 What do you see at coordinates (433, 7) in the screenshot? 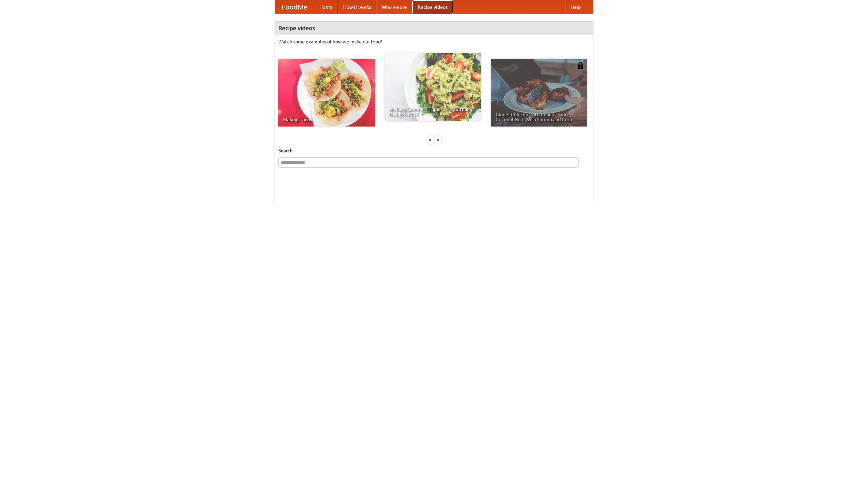
I see `a: Recipe videos` at bounding box center [433, 7].